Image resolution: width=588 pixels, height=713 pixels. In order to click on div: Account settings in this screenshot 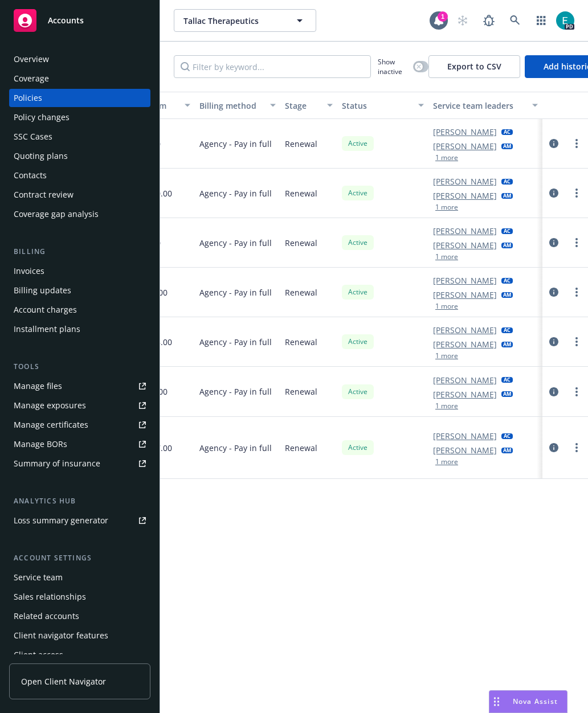, I will do `click(79, 558)`.